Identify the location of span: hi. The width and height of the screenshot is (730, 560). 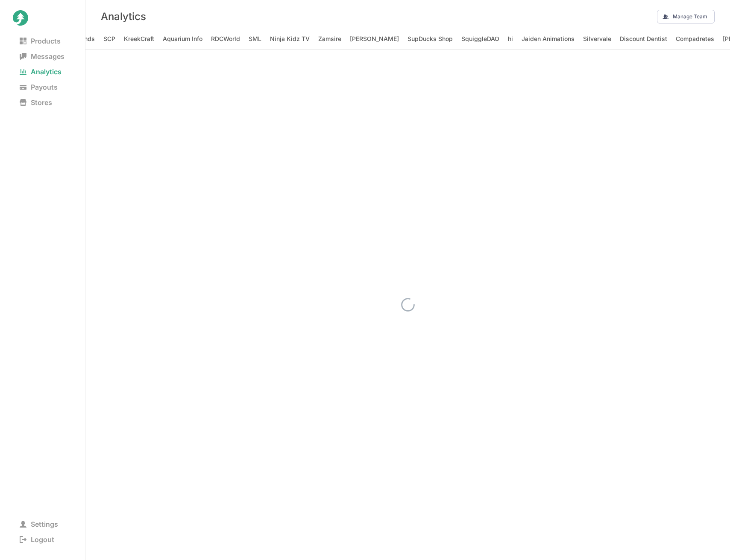
(511, 39).